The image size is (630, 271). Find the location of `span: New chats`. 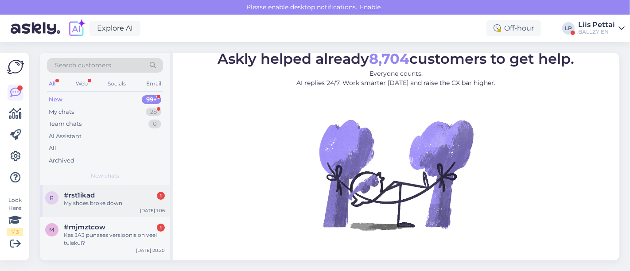

span: New chats is located at coordinates (105, 176).